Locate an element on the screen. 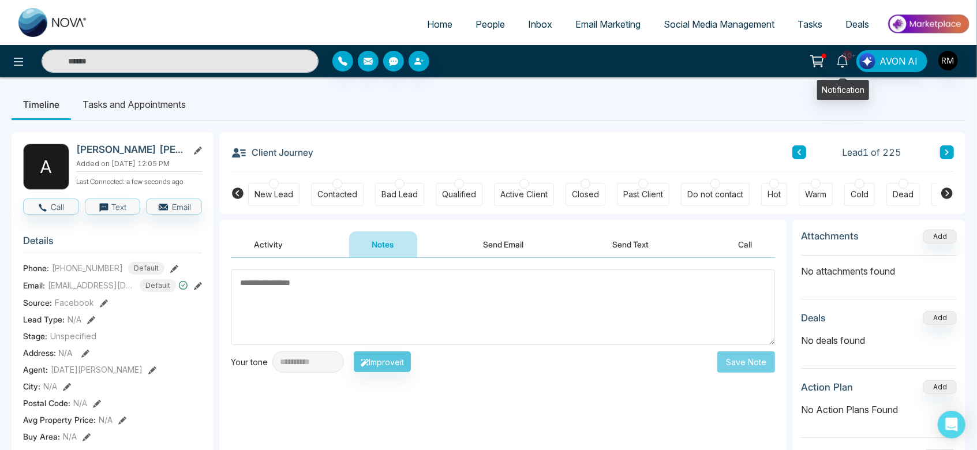 The width and height of the screenshot is (977, 450). span: People is located at coordinates (490, 24).